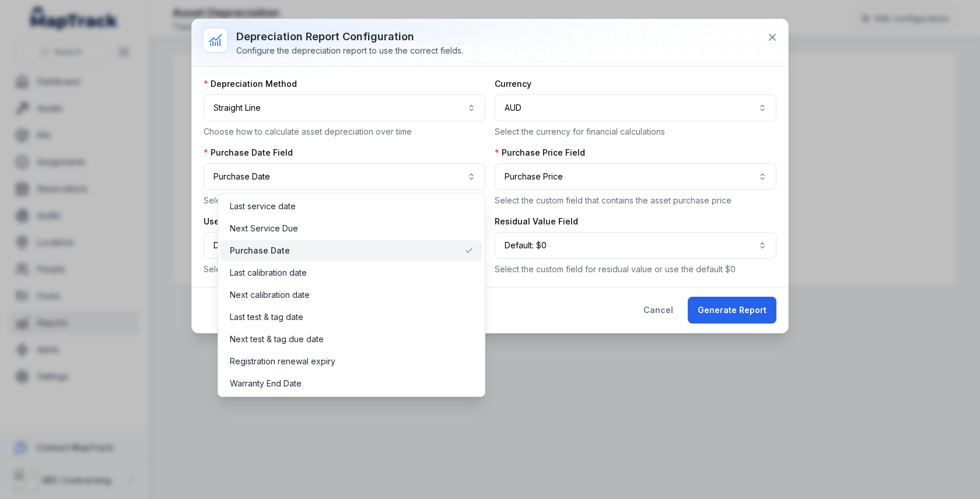 The height and width of the screenshot is (499, 980). Describe the element at coordinates (260, 251) in the screenshot. I see `span: Purchase Date` at that location.